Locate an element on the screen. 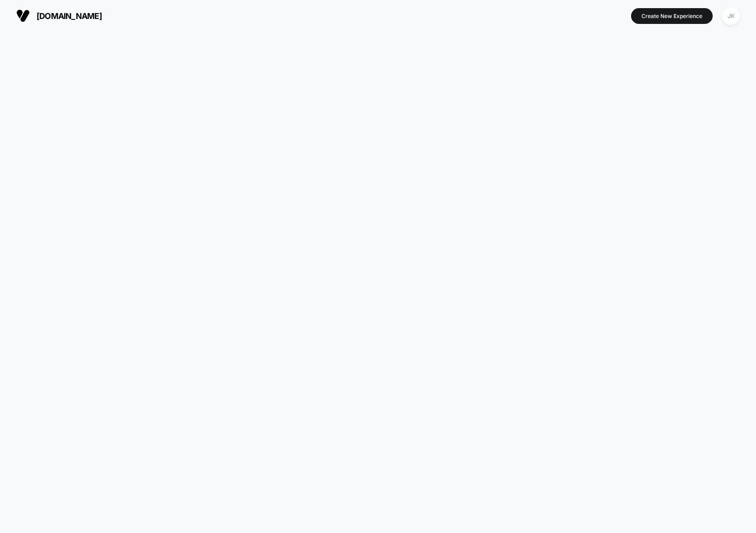 The height and width of the screenshot is (533, 756). div: JK is located at coordinates (731, 16).